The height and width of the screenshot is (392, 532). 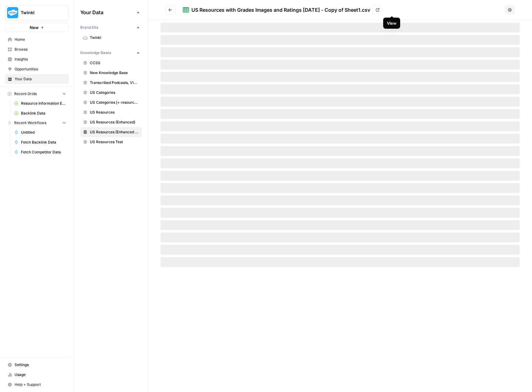 I want to click on img: Twinkl Logo, so click(x=13, y=13).